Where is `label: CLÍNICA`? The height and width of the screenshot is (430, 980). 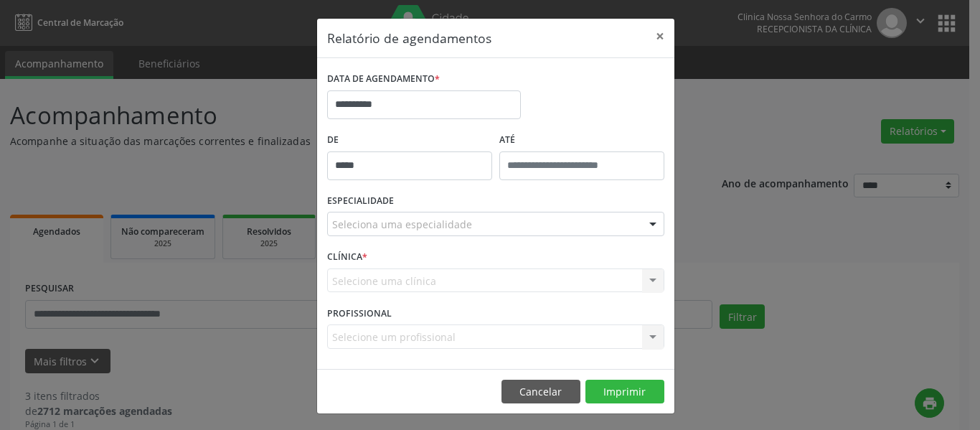 label: CLÍNICA is located at coordinates (347, 257).